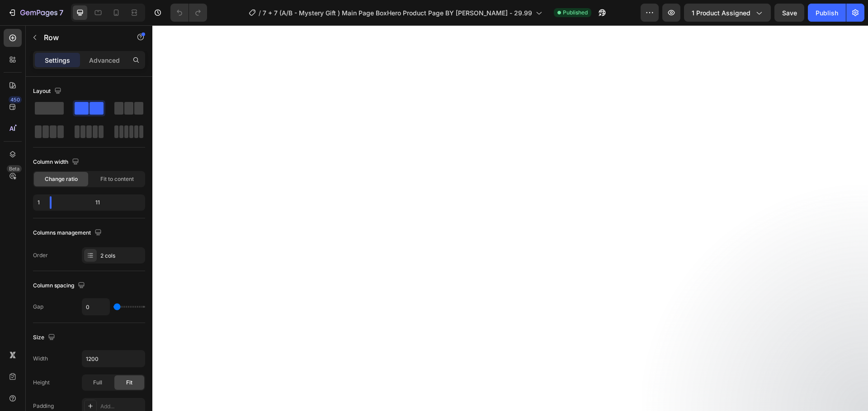 This screenshot has width=868, height=411. What do you see at coordinates (38, 307) in the screenshot?
I see `div: Gap` at bounding box center [38, 307].